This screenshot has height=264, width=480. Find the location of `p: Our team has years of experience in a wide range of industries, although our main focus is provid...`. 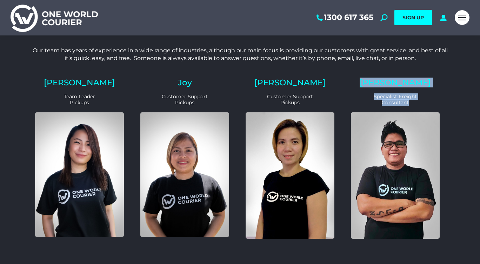

p: Our team has years of experience in a wide range of industries, although our main focus is provid... is located at coordinates (240, 54).